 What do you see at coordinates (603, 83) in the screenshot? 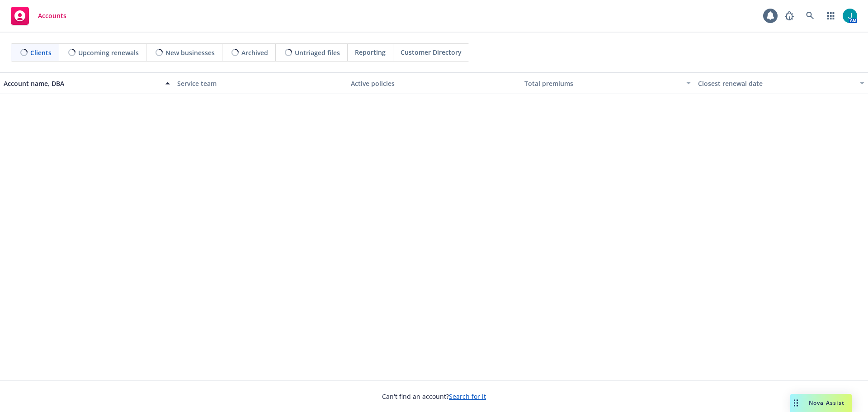
I see `div: Total premiums` at bounding box center [603, 83].